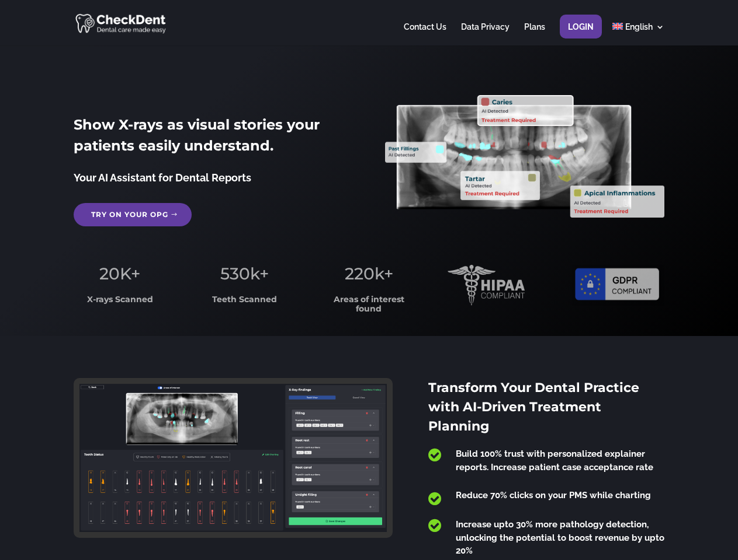 This screenshot has height=560, width=738. What do you see at coordinates (533, 407) in the screenshot?
I see `span: Transform Your Dental Practice with AI-Driven Treatment Planning` at bounding box center [533, 407].